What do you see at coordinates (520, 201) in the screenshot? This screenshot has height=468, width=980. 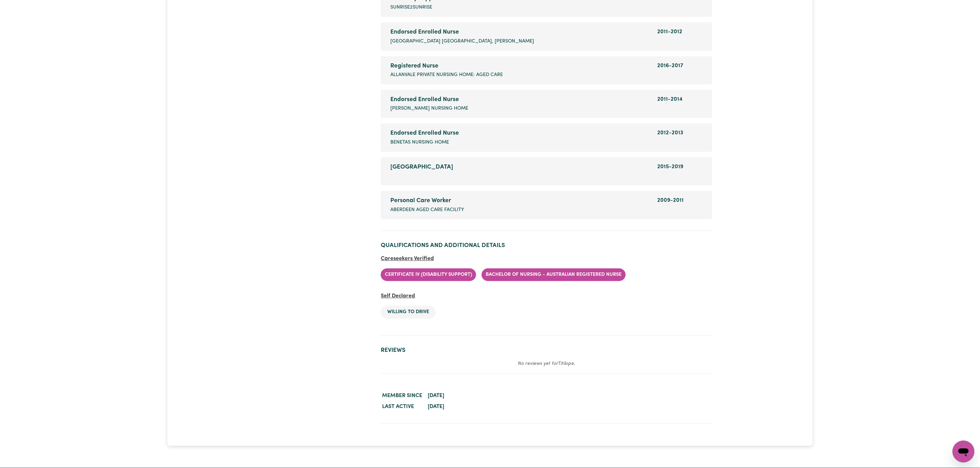 I see `div: Personal Care Worker` at bounding box center [520, 201].